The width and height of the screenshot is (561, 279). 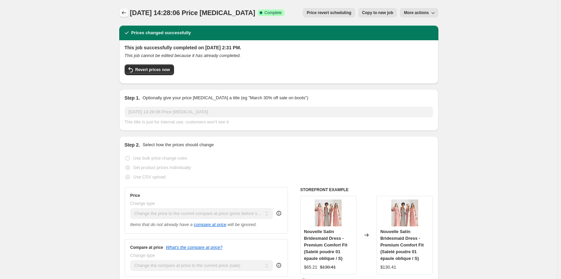 What do you see at coordinates (152, 70) in the screenshot?
I see `span: Revert prices now` at bounding box center [152, 70].